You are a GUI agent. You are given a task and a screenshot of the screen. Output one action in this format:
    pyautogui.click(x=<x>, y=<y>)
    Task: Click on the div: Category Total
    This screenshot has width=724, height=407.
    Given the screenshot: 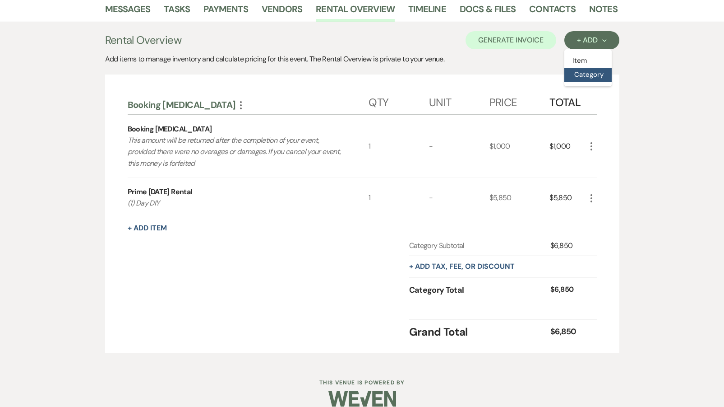 What is the action you would take?
    pyautogui.click(x=480, y=290)
    